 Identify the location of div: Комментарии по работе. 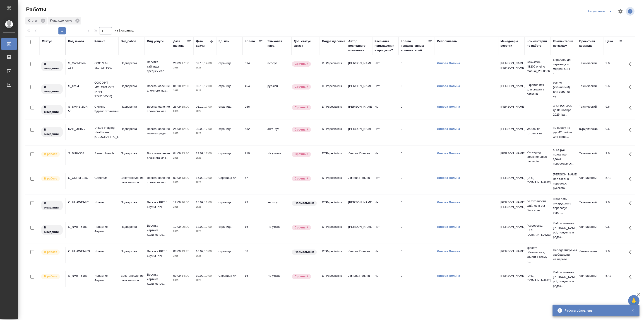
(538, 43).